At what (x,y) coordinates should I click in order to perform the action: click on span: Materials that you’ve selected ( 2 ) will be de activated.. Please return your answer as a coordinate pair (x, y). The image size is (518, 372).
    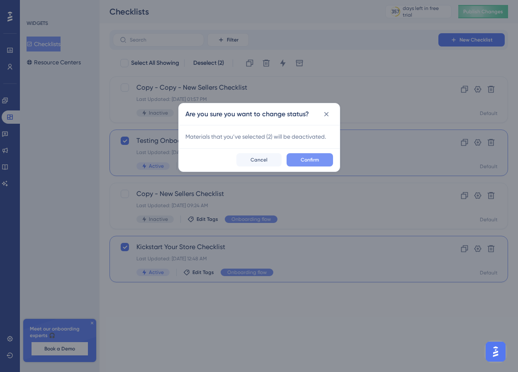
    Looking at the image, I should click on (256, 136).